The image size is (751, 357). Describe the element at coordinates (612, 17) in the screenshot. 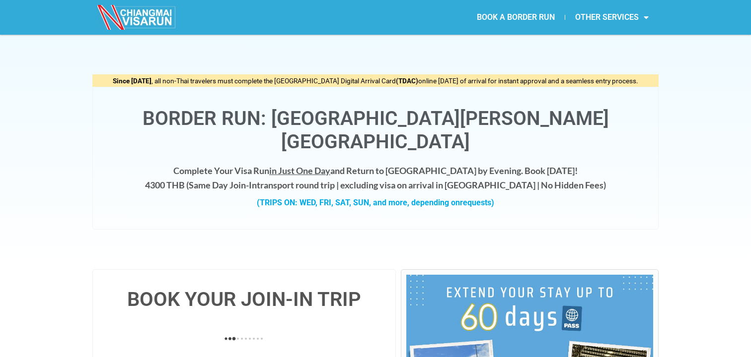

I see `a: OTHER SERVICES` at that location.